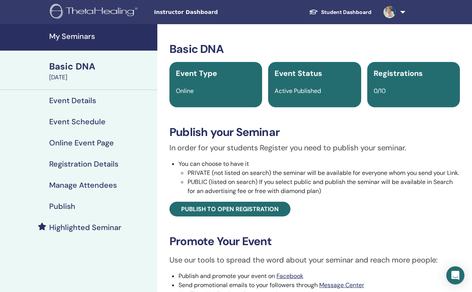 The height and width of the screenshot is (292, 472). What do you see at coordinates (379, 91) in the screenshot?
I see `span: 0/10` at bounding box center [379, 91].